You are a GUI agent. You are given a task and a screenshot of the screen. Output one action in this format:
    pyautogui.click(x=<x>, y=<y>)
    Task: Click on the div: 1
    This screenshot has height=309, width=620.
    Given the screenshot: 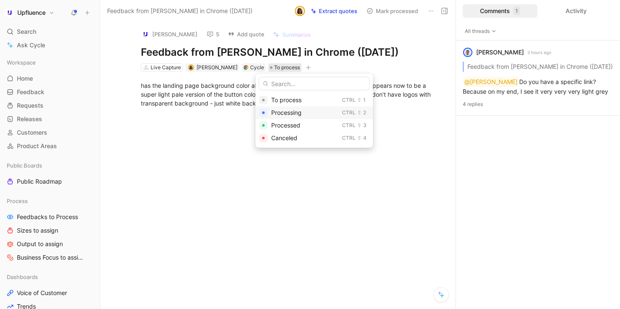 What is the action you would take?
    pyautogui.click(x=364, y=100)
    